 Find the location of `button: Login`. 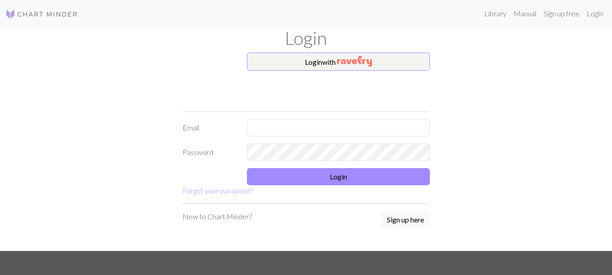

button: Login is located at coordinates (338, 177).